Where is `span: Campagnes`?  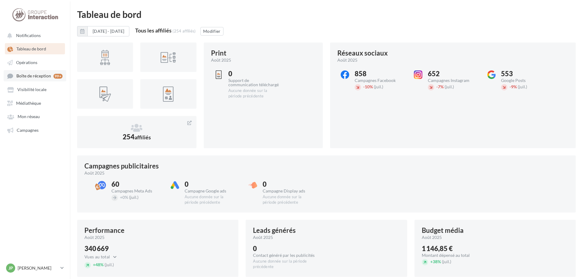 span: Campagnes is located at coordinates (28, 130).